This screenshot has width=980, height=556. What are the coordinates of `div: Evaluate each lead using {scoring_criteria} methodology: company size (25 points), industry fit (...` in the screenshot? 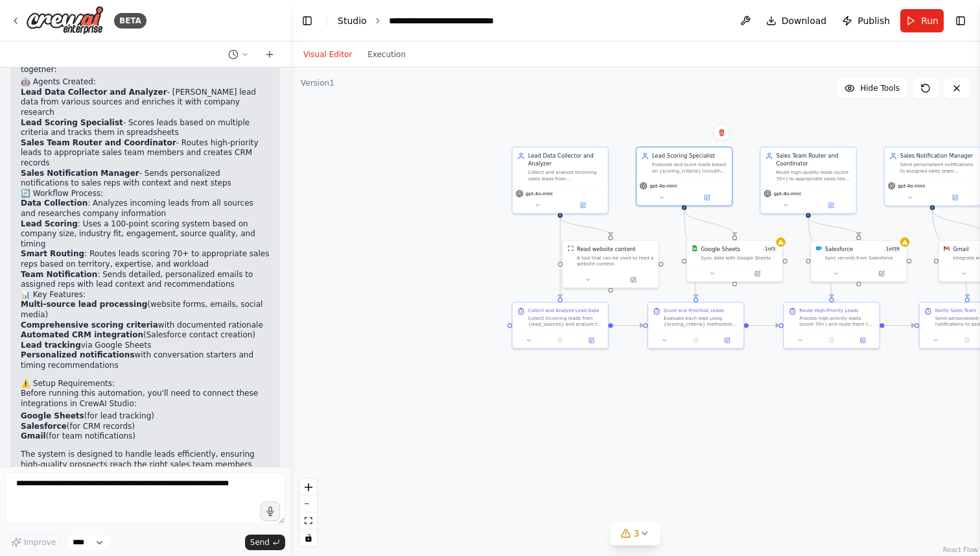 It's located at (701, 321).